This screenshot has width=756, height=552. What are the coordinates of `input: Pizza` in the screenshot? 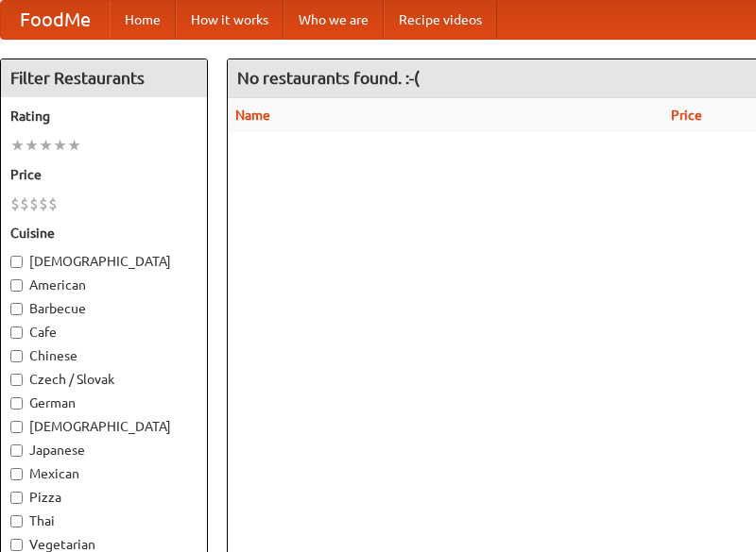 It's located at (16, 498).